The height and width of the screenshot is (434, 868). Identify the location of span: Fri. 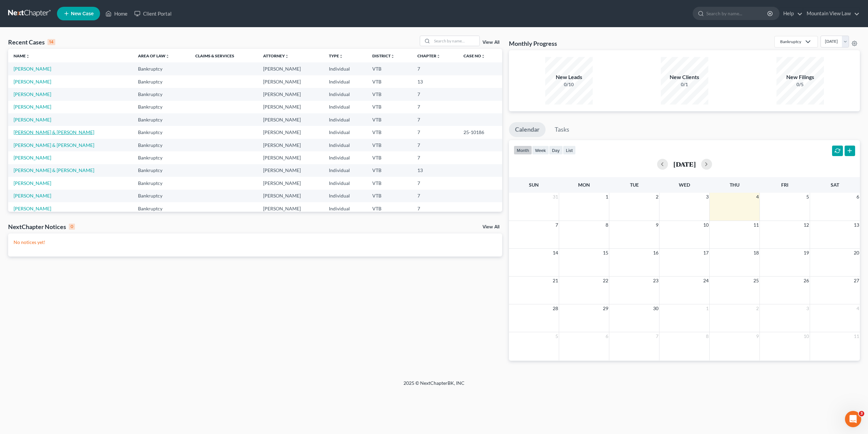
(784, 184).